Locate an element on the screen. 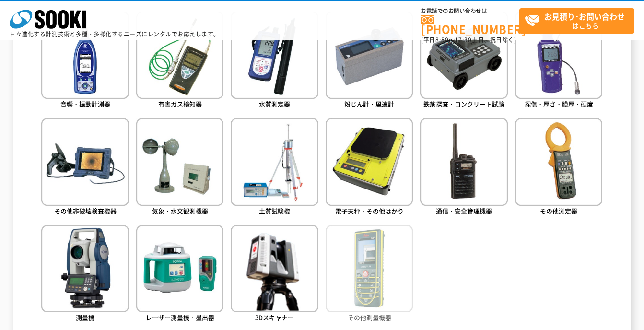 The height and width of the screenshot is (330, 644). a: レーザー測量機・墨出器 is located at coordinates (179, 274).